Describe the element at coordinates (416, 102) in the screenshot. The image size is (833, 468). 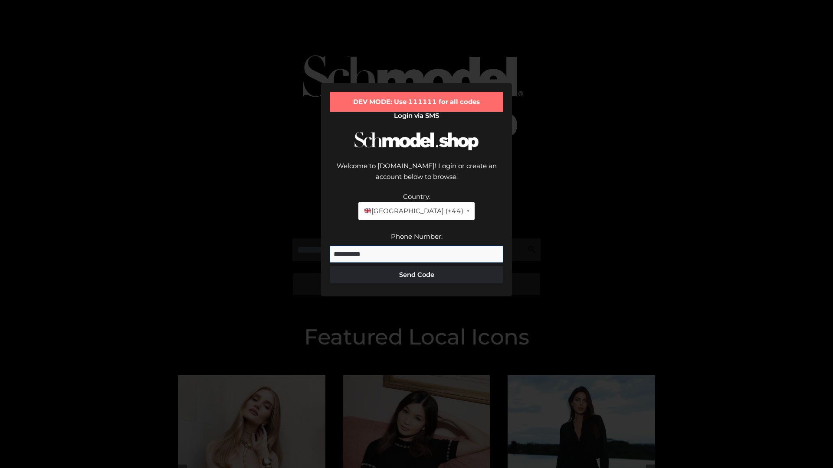
I see `div: DEV MODE: Use 111111 for all codes` at that location.